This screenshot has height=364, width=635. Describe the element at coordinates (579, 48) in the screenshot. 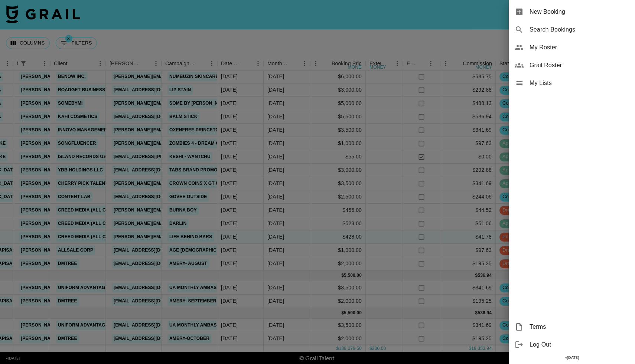

I see `span: My Roster` at that location.